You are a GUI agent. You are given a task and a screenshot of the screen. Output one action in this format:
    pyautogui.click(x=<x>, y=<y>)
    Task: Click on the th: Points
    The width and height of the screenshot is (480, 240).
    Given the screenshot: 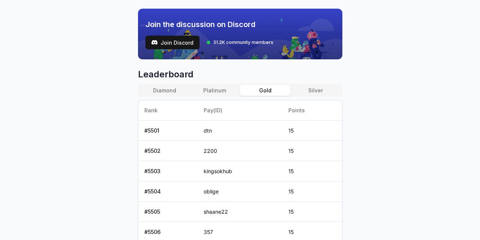 What is the action you would take?
    pyautogui.click(x=312, y=110)
    